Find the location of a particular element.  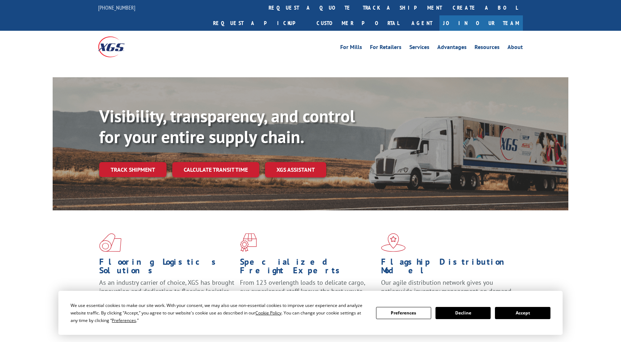

button: Accept is located at coordinates (523, 313).